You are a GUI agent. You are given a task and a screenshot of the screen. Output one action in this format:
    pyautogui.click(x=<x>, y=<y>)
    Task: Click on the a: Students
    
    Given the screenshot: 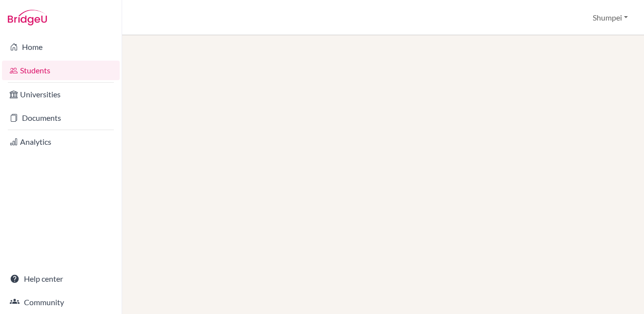 What is the action you would take?
    pyautogui.click(x=61, y=70)
    